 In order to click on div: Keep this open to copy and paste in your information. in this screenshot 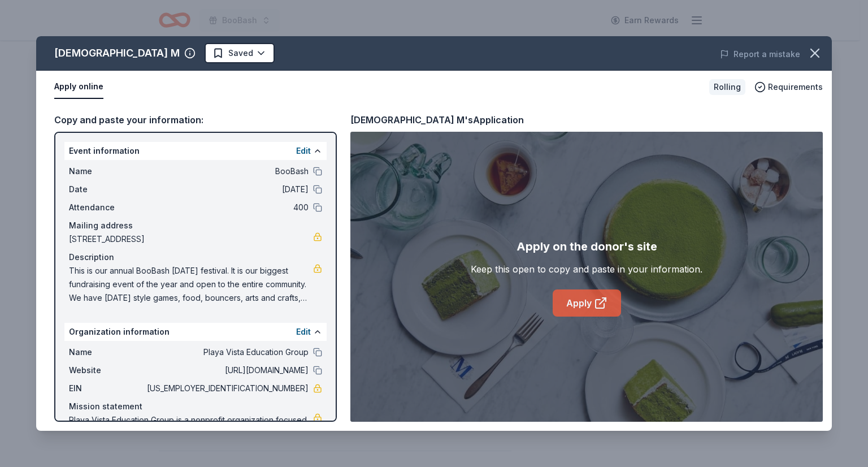, I will do `click(587, 270)`.